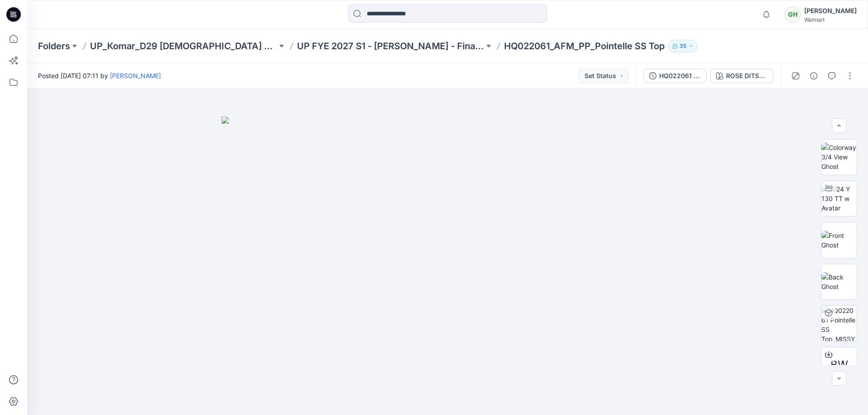  Describe the element at coordinates (793, 14) in the screenshot. I see `div: GH` at that location.